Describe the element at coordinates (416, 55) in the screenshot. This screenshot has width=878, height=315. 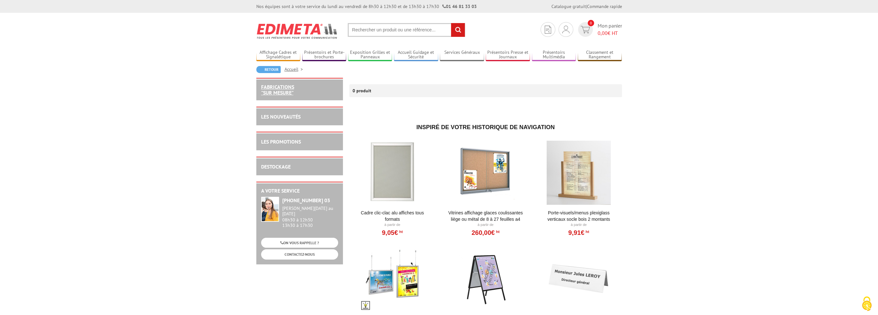
I see `a: Accueil Guidage et Sécurité` at that location.